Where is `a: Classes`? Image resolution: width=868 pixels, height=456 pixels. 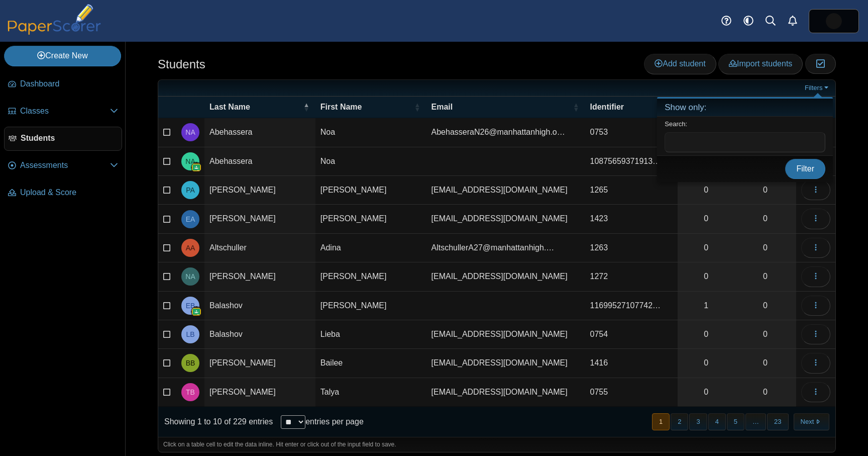 a: Classes is located at coordinates (63, 112).